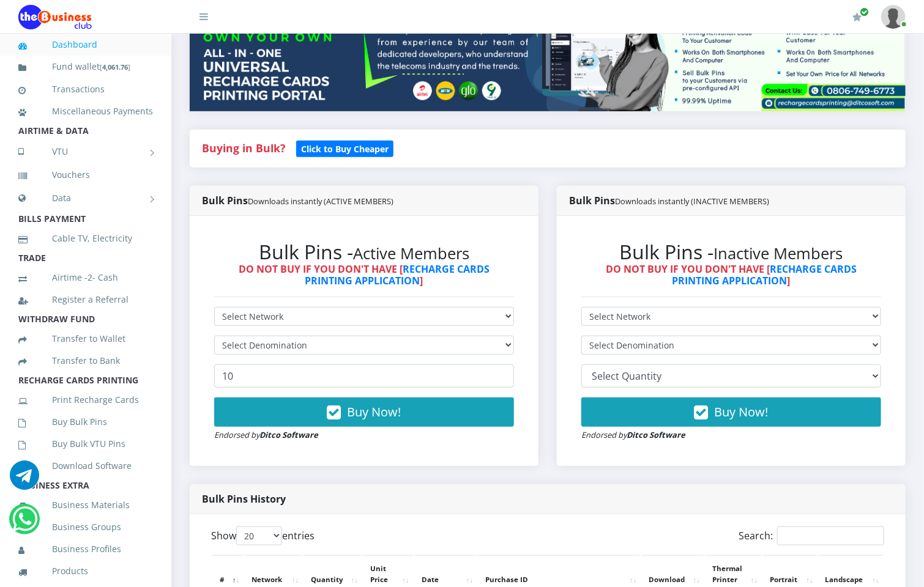 The image size is (924, 587). What do you see at coordinates (864, 12) in the screenshot?
I see `span: Renew/Upgrade Subscription` at bounding box center [864, 12].